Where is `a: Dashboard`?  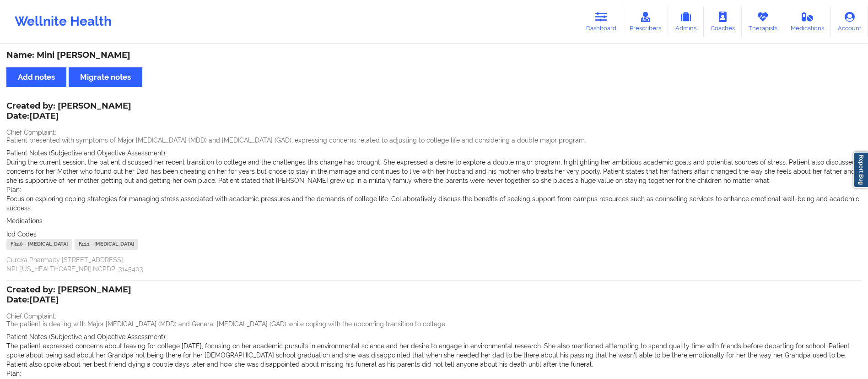 a: Dashboard is located at coordinates (602, 22).